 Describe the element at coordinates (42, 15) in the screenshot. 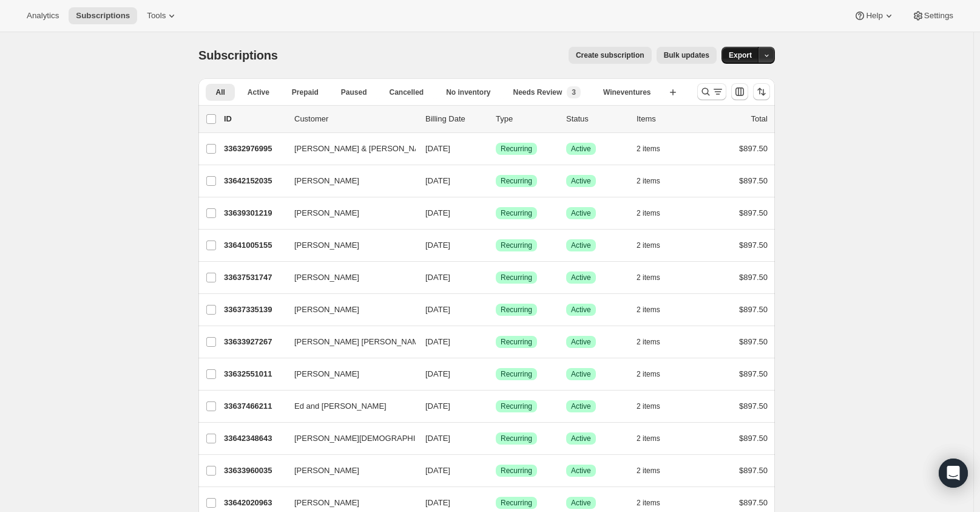

I see `button: Analytics` at that location.